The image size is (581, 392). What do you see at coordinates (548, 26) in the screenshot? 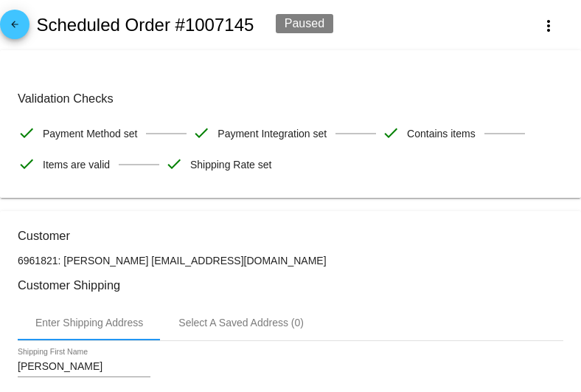
I see `mat-icon: more_vert` at bounding box center [548, 26].